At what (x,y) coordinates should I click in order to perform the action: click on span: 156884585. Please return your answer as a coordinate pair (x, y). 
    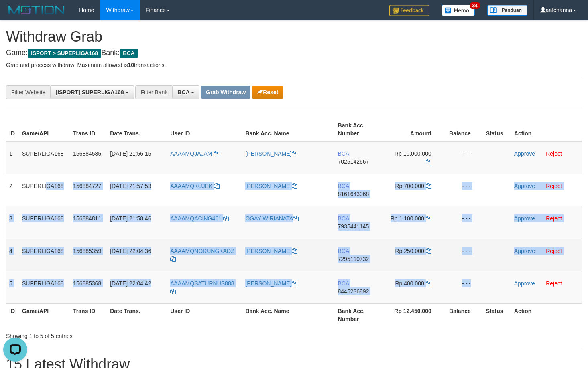
    Looking at the image, I should click on (87, 154).